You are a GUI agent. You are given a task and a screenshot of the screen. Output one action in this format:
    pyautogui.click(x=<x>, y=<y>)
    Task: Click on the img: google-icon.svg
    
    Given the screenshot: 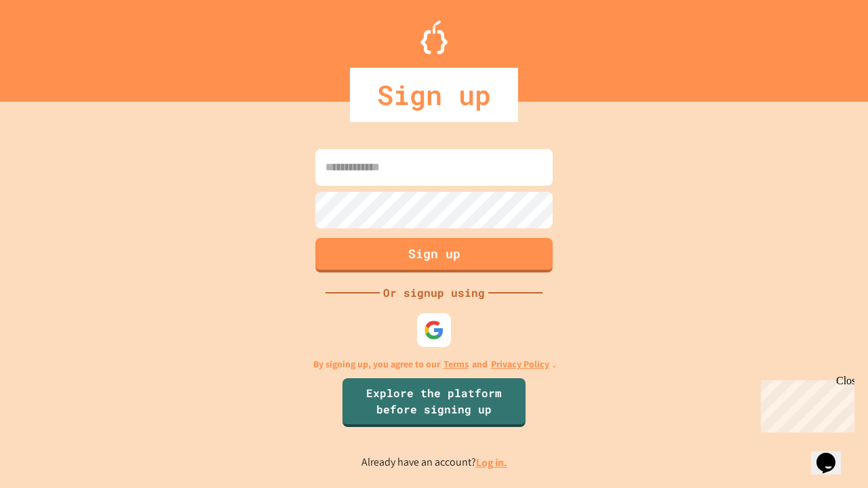 What is the action you would take?
    pyautogui.click(x=434, y=330)
    